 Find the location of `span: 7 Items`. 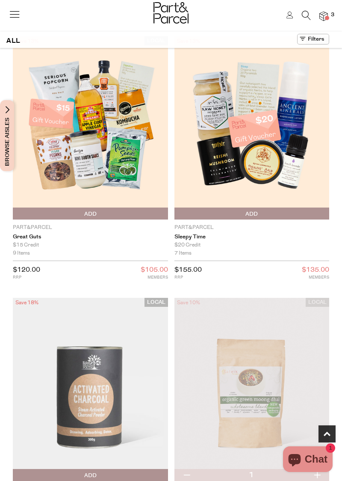

span: 7 Items is located at coordinates (183, 253).